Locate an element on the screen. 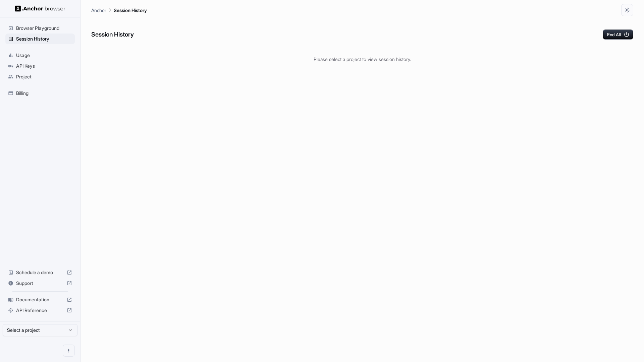 The image size is (644, 362). span: Documentation is located at coordinates (40, 300).